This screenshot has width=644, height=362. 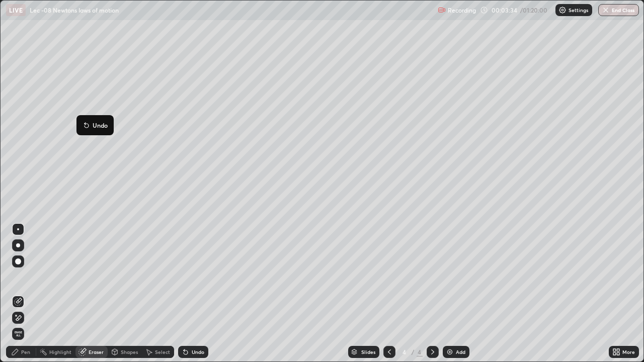 What do you see at coordinates (461, 352) in the screenshot?
I see `div: Add` at bounding box center [461, 352].